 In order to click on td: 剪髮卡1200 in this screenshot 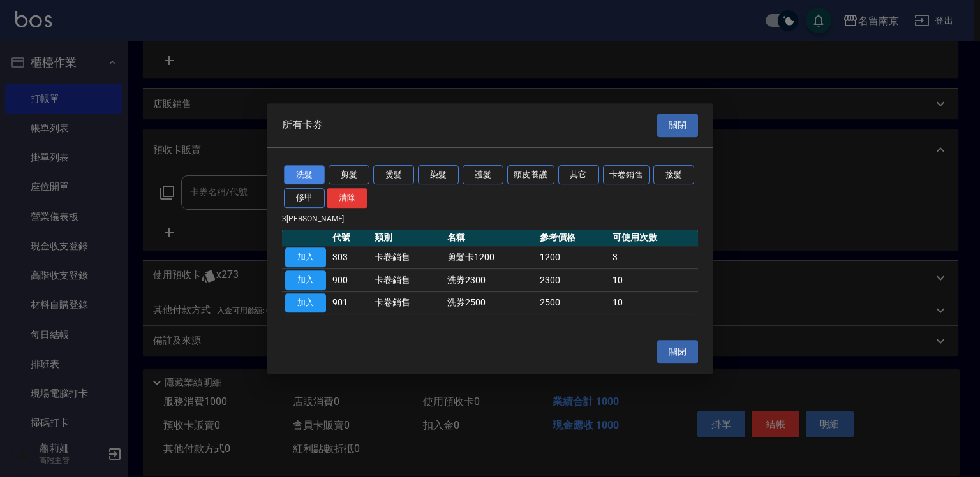, I will do `click(490, 258)`.